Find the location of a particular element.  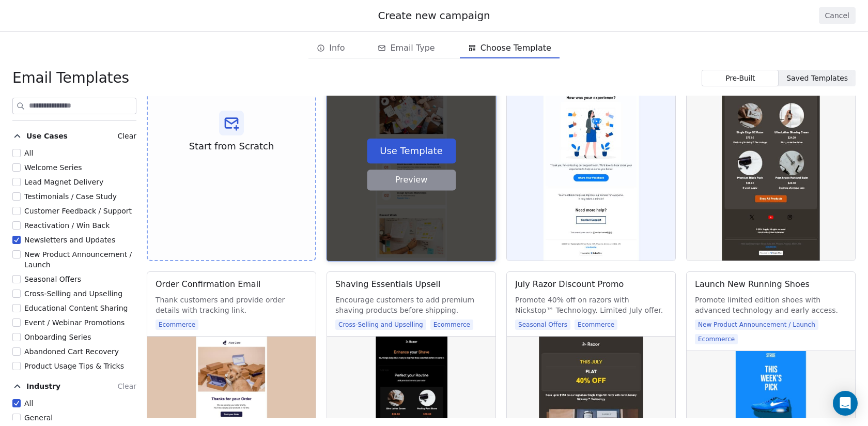

button: Event / Webinar Promotions is located at coordinates (16, 323).